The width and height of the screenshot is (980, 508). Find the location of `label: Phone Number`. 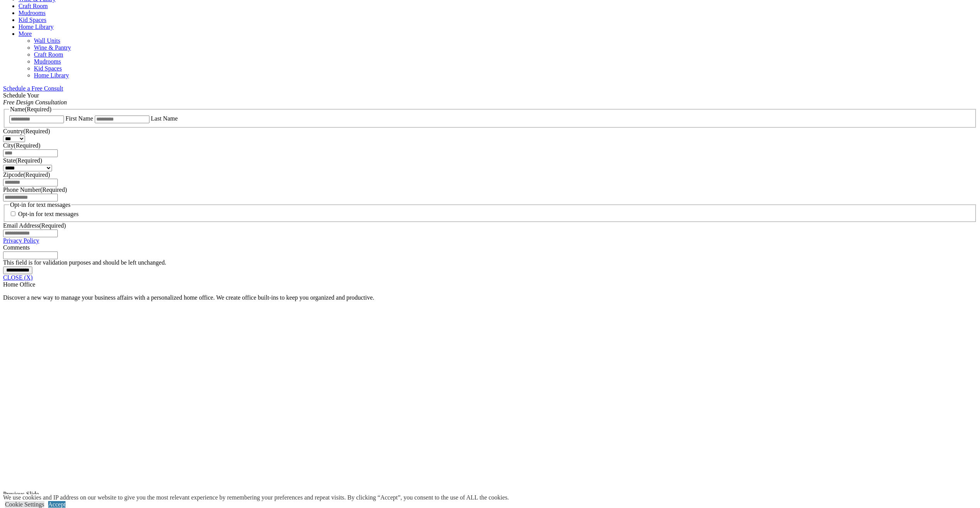

label: Phone Number is located at coordinates (35, 189).